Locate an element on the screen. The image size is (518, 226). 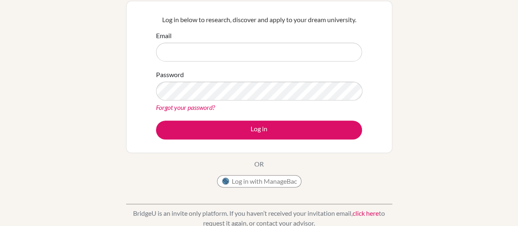
p: Log in below to research, discover and apply to your dream university. is located at coordinates (259, 20).